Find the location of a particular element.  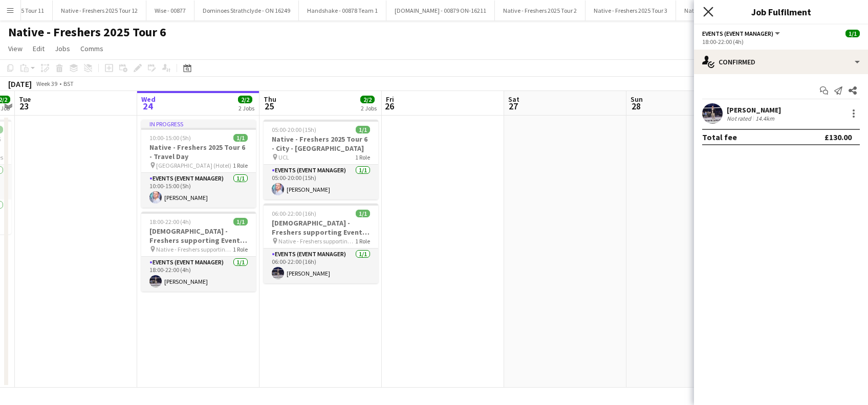

span: 26 is located at coordinates (389, 106).